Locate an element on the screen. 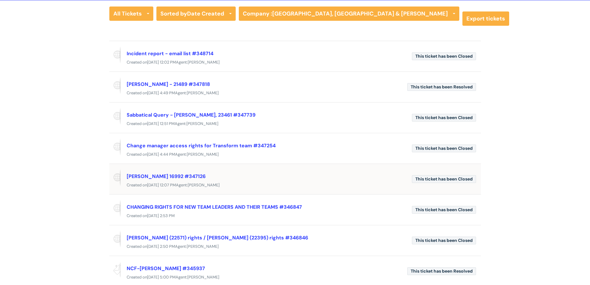 The width and height of the screenshot is (590, 285). div: Created on is located at coordinates (295, 216).